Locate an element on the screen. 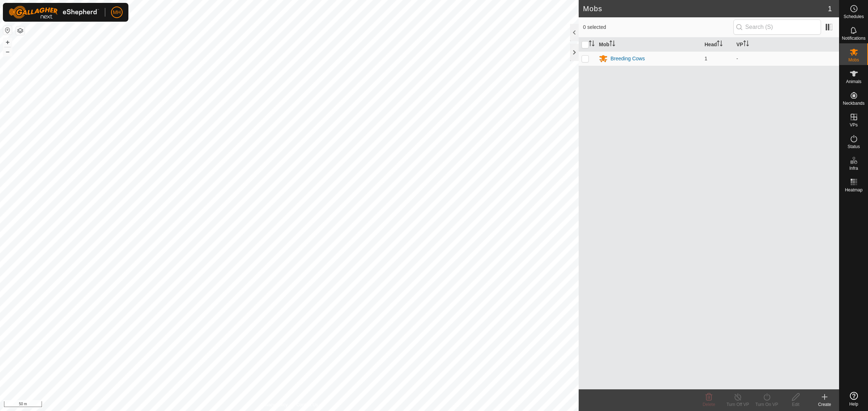 This screenshot has width=868, height=411. span: Animals is located at coordinates (853, 82).